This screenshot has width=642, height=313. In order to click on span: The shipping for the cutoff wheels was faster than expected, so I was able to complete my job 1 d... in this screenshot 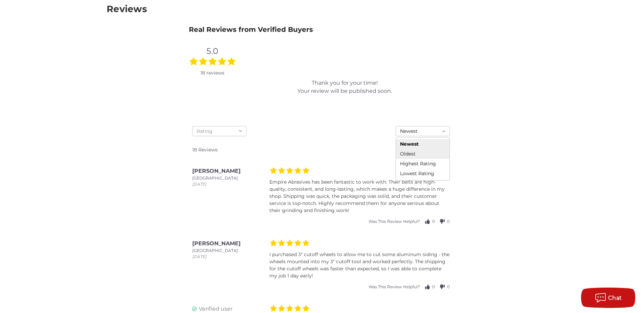, I will do `click(357, 268)`.